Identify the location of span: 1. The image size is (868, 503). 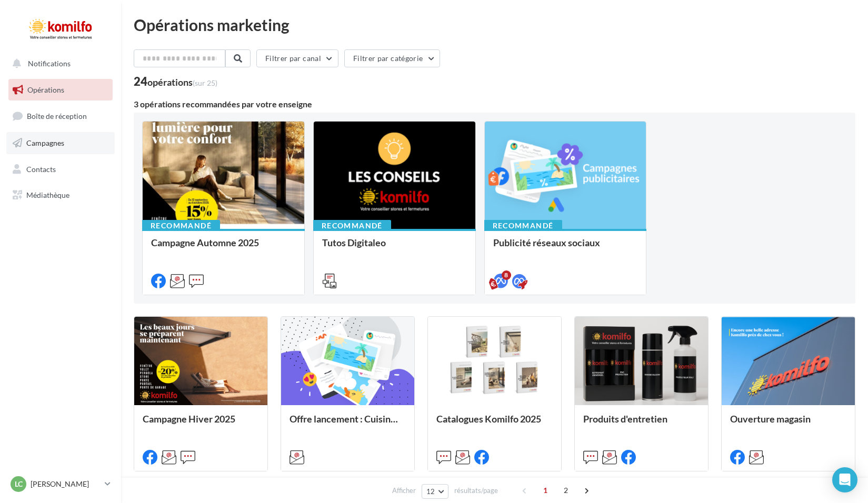
(545, 490).